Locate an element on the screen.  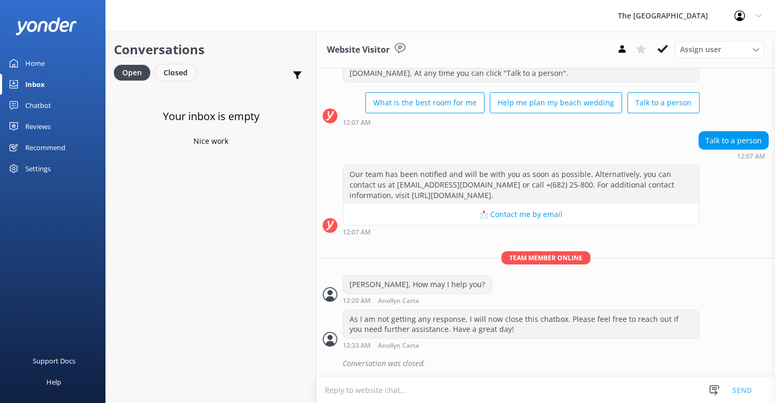
div: Inbox is located at coordinates (35, 84).